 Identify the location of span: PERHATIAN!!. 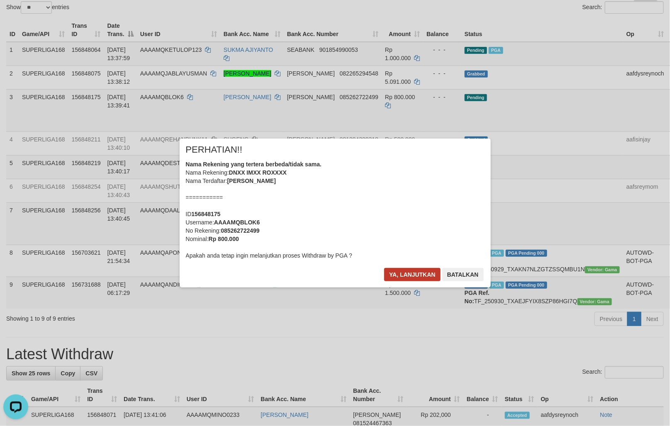
(214, 150).